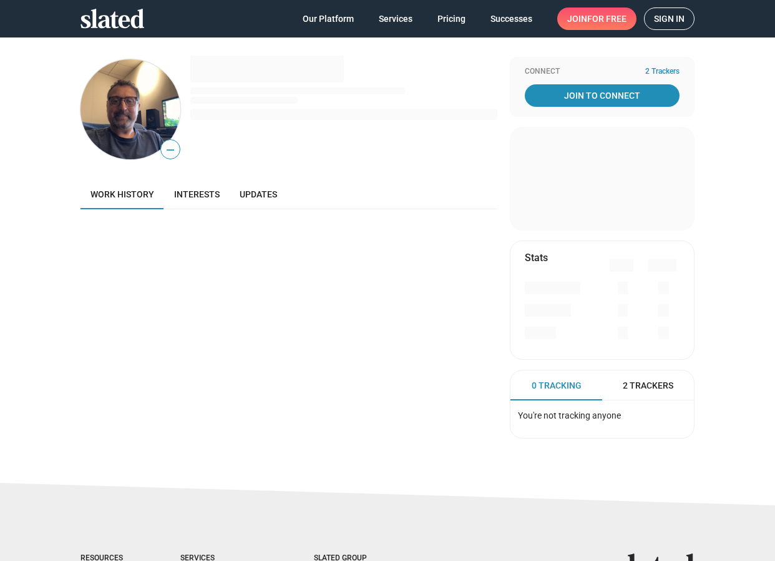 This screenshot has width=775, height=561. I want to click on a: Sign in, so click(669, 19).